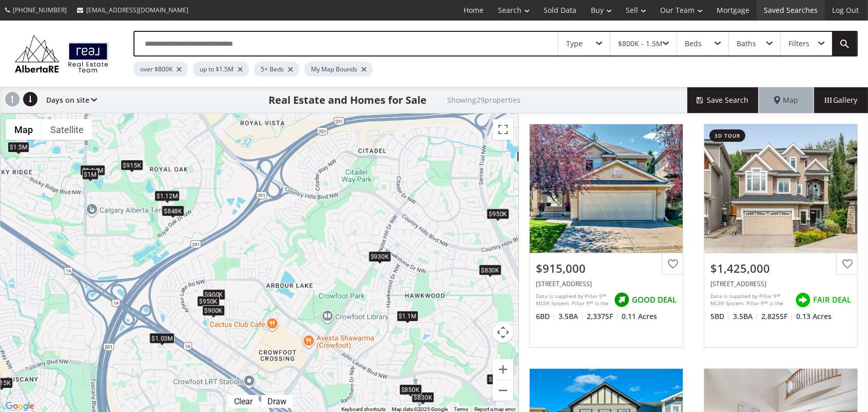  What do you see at coordinates (841, 100) in the screenshot?
I see `div: Gallery` at bounding box center [841, 100].